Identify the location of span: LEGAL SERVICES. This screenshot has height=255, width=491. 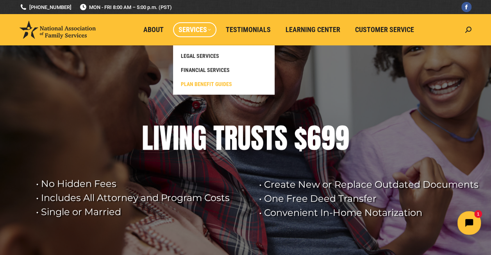
(200, 56).